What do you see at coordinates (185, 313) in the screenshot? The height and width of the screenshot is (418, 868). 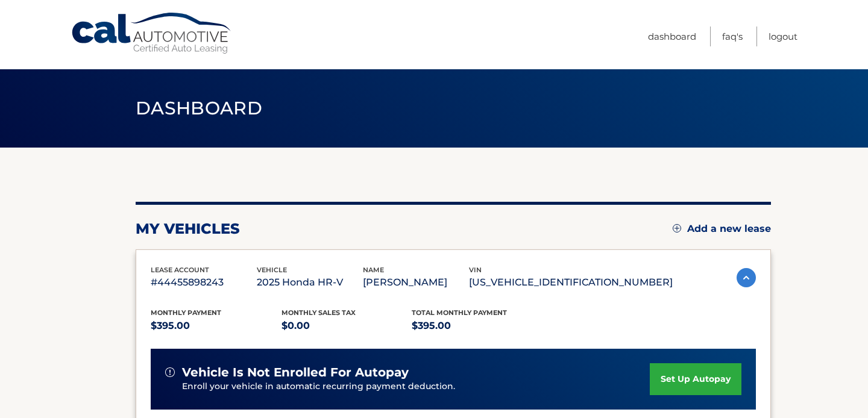 I see `span: Monthly Payment` at bounding box center [185, 313].